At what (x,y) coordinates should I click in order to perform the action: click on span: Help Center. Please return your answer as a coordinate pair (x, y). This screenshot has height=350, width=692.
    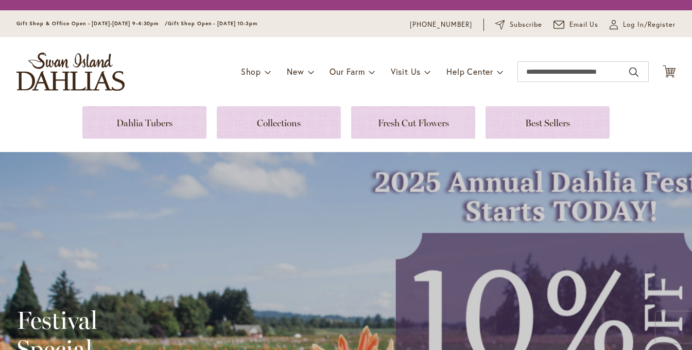
    Looking at the image, I should click on (470, 71).